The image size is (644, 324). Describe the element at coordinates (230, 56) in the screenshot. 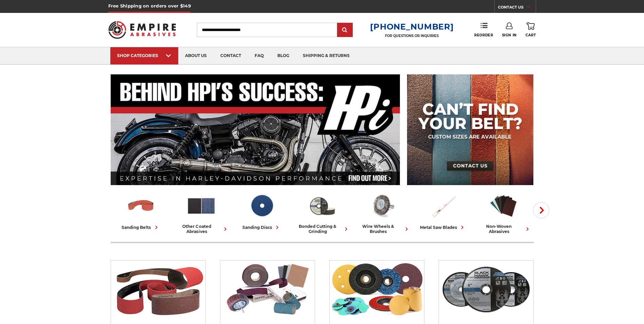

I see `a: contact` at that location.